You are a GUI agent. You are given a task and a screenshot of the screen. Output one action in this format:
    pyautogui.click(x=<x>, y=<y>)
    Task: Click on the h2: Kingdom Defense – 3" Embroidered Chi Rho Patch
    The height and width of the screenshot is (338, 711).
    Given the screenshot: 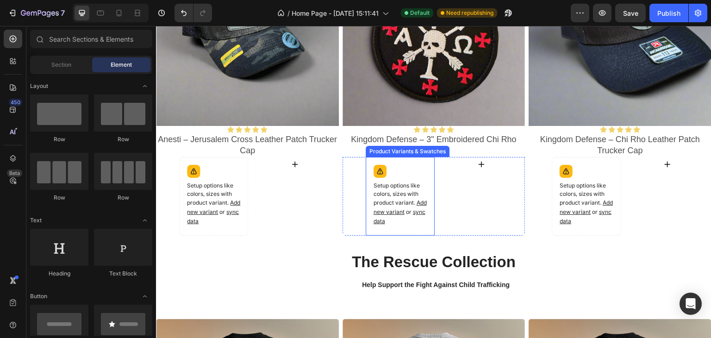 What is the action you would take?
    pyautogui.click(x=278, y=119)
    